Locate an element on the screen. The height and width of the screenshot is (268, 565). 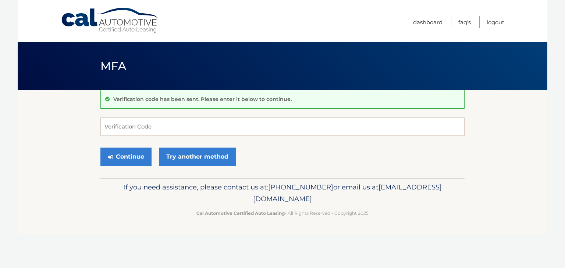
a: FAQ's is located at coordinates (464, 22).